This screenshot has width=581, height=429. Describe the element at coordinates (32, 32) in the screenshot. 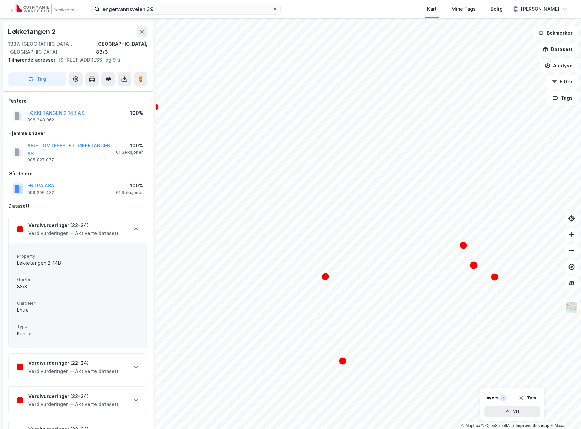

I see `div: Løkketangen 2` at that location.